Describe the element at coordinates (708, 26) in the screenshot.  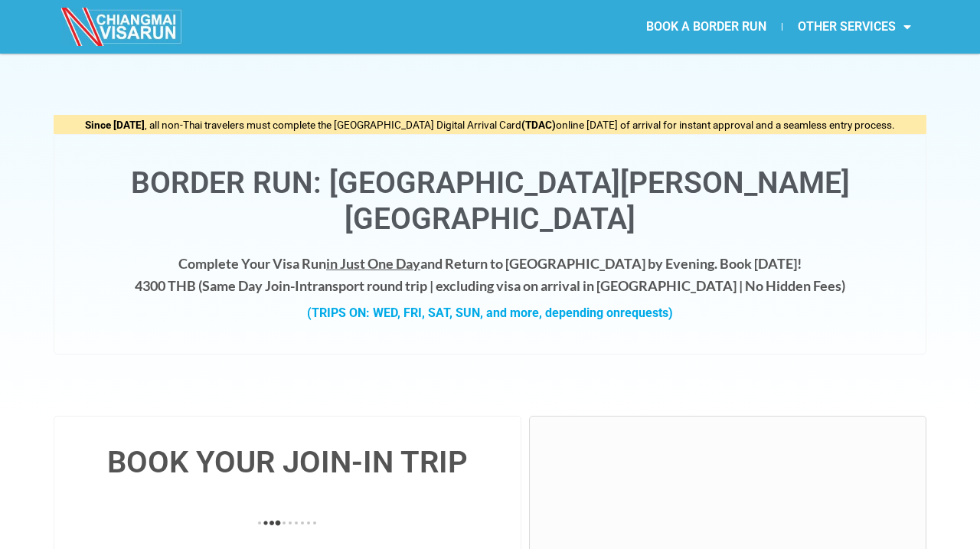
I see `nav: Menu` at that location.